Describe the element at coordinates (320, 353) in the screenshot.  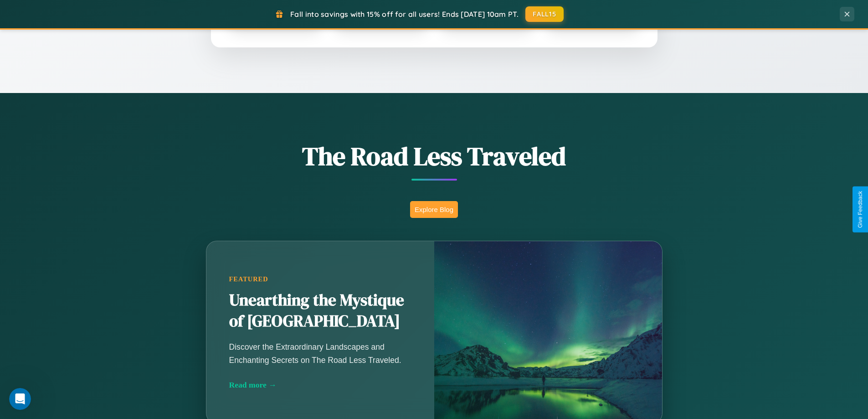
I see `p: Discover the Extraordinary Landscapes and Enchanting Secrets on The Road Less Traveled.` at that location.